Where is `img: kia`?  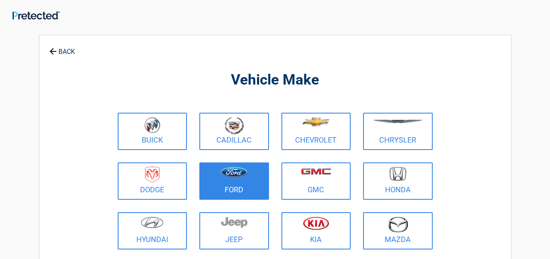 img: kia is located at coordinates (316, 223).